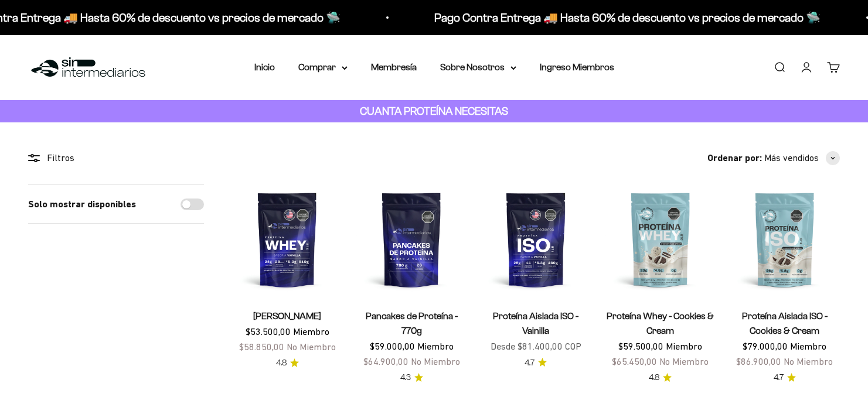 The image size is (868, 414). What do you see at coordinates (434, 111) in the screenshot?
I see `strong: CUANTA PROTEÍNA NECESITAS` at bounding box center [434, 111].